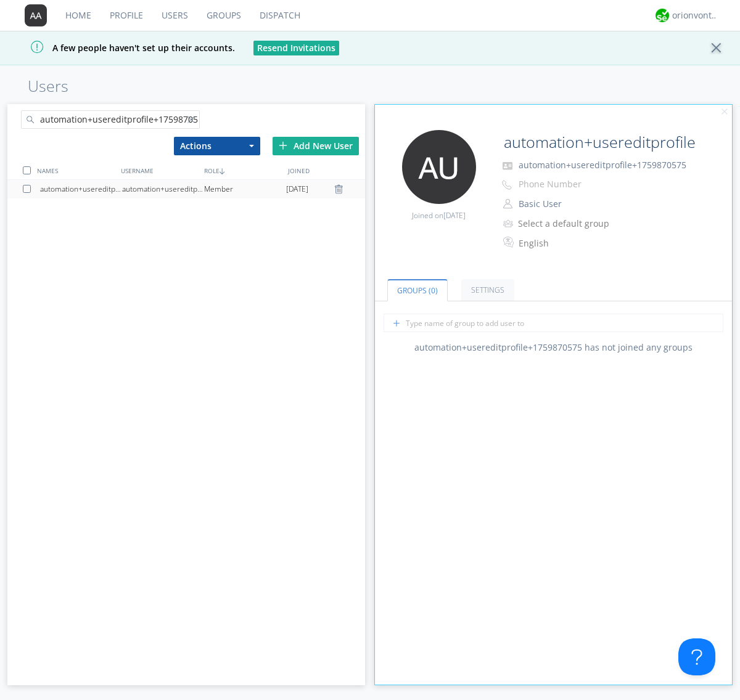 The width and height of the screenshot is (740, 700). I want to click on img: person-outline.svg, so click(507, 204).